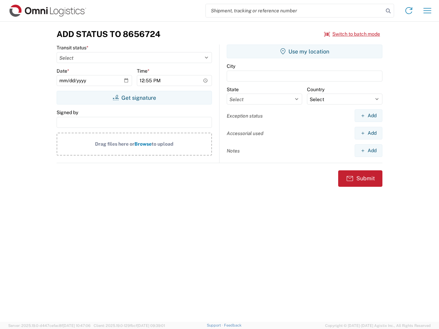 This screenshot has height=329, width=439. What do you see at coordinates (162, 144) in the screenshot?
I see `span: to upload` at bounding box center [162, 144].